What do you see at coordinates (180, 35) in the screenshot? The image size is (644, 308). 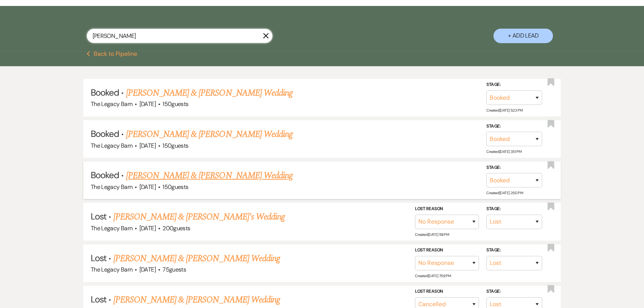 I see `input: Search by name, event date, email address or phone number` at bounding box center [180, 35].